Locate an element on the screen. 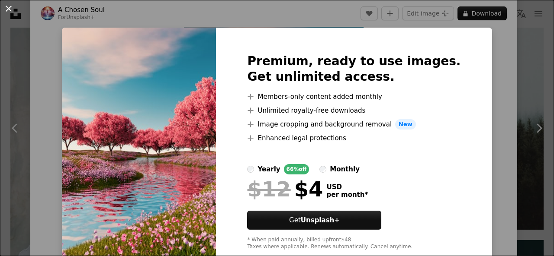 The height and width of the screenshot is (256, 554). li: Image cropping and background removal is located at coordinates (353, 125).